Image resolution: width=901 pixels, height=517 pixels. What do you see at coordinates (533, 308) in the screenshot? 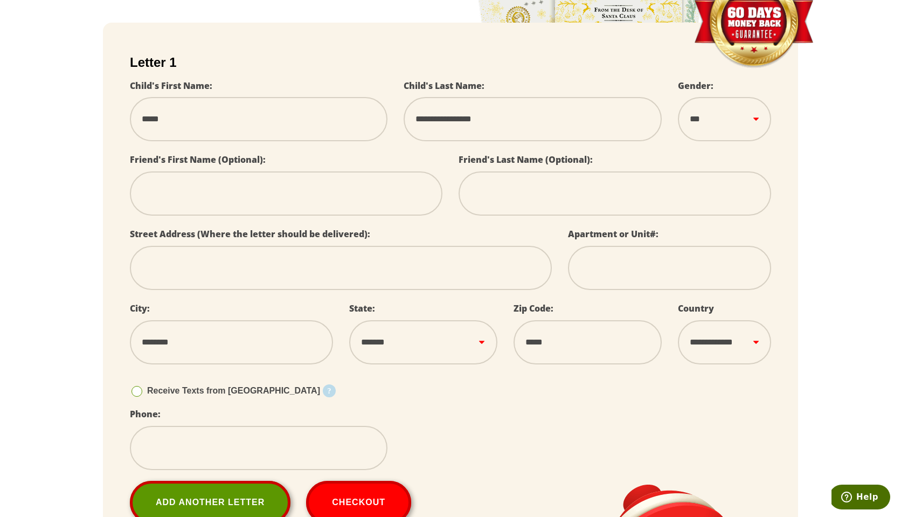
I see `label: Zip Code:` at bounding box center [533, 308].